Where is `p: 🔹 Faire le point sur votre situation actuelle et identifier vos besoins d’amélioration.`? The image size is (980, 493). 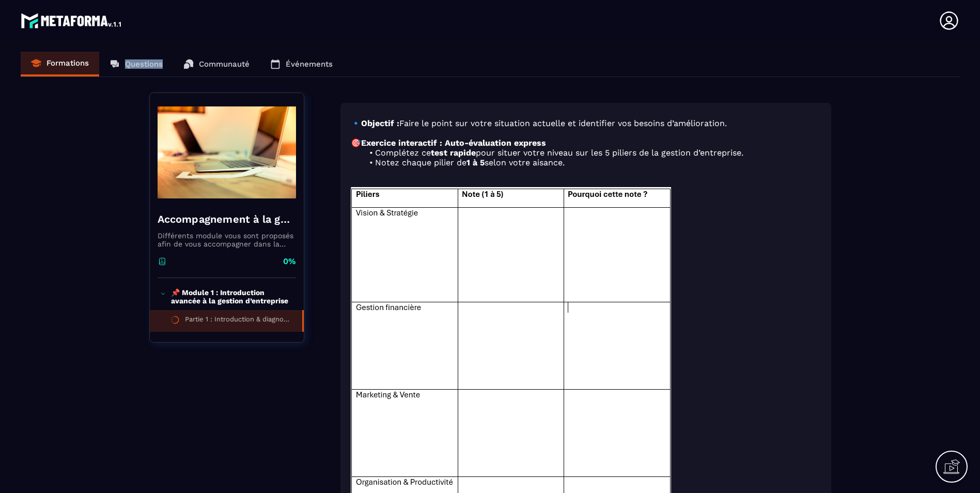 p: 🔹 Faire le point sur votre situation actuelle et identifier vos besoins d’amélioration. is located at coordinates (586, 123).